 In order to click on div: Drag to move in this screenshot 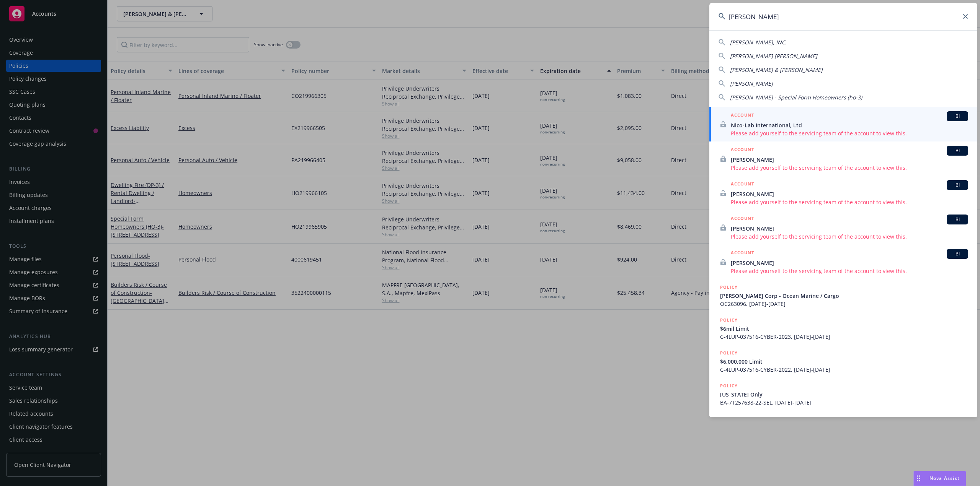, I will do `click(918, 479)`.